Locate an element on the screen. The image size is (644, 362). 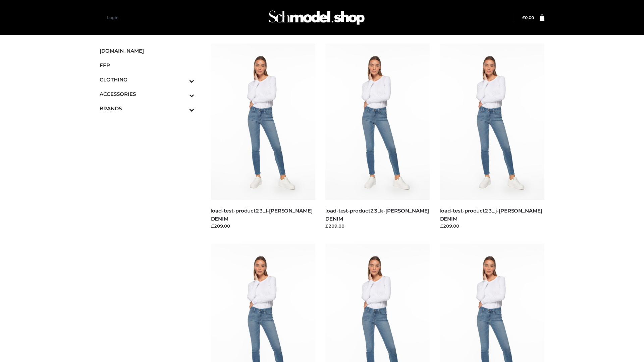
span: CLOTHING is located at coordinates (147, 80).